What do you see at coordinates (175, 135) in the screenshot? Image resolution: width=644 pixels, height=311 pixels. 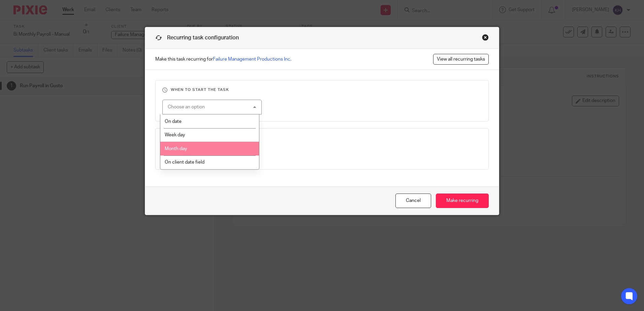 I see `span: Week day` at bounding box center [175, 135].